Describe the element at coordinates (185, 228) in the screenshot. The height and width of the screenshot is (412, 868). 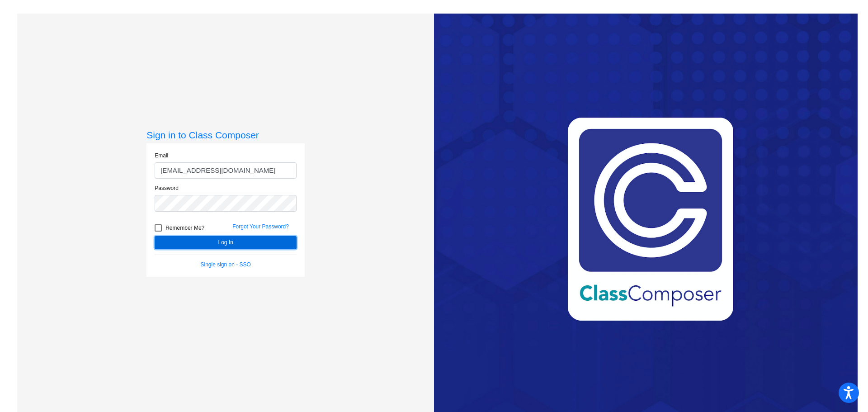
I see `span: Remember Me?` at that location.